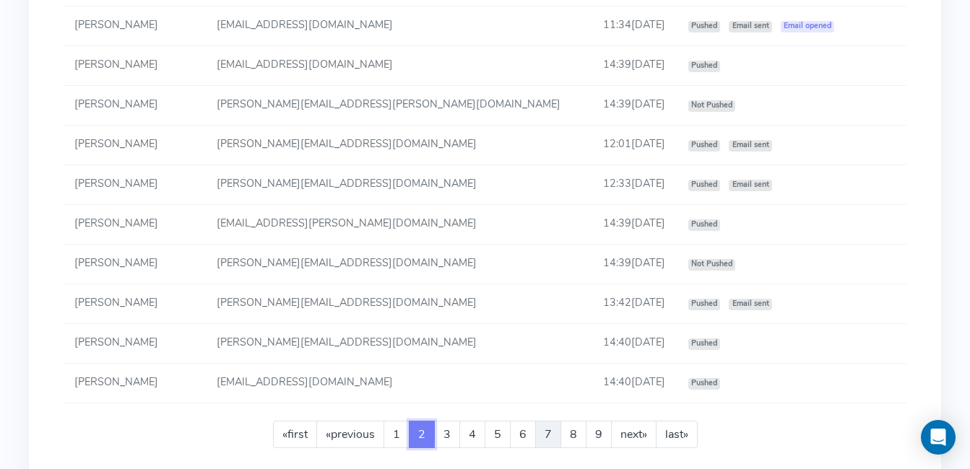  Describe the element at coordinates (422, 435) in the screenshot. I see `a: 2` at that location.